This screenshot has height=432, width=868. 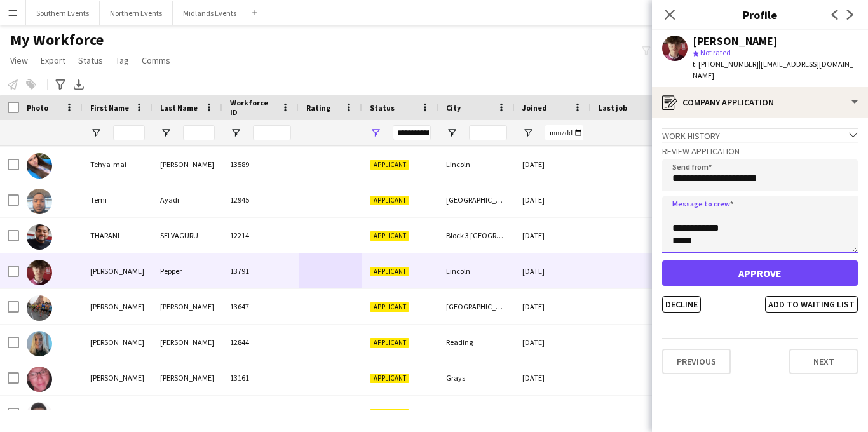 I want to click on img: Tracey Eddington, so click(x=40, y=344).